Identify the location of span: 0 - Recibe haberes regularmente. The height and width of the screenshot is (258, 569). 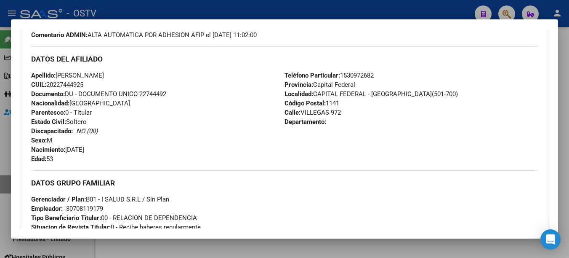
(116, 227).